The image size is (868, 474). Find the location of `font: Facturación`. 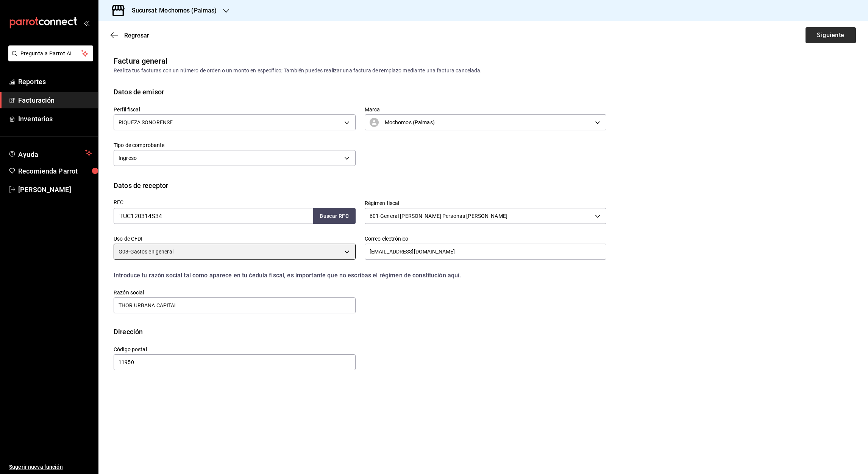

font: Facturación is located at coordinates (36, 100).